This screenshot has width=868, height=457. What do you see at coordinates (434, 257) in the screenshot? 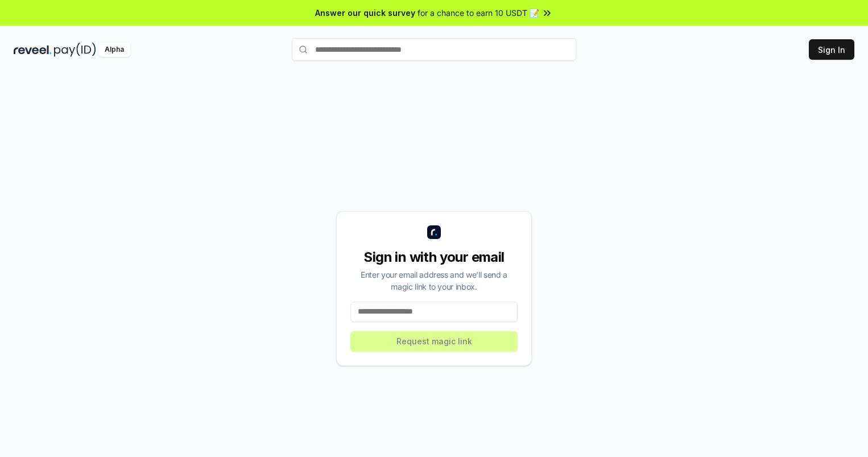
I see `div: Sign in with your email` at bounding box center [434, 257].